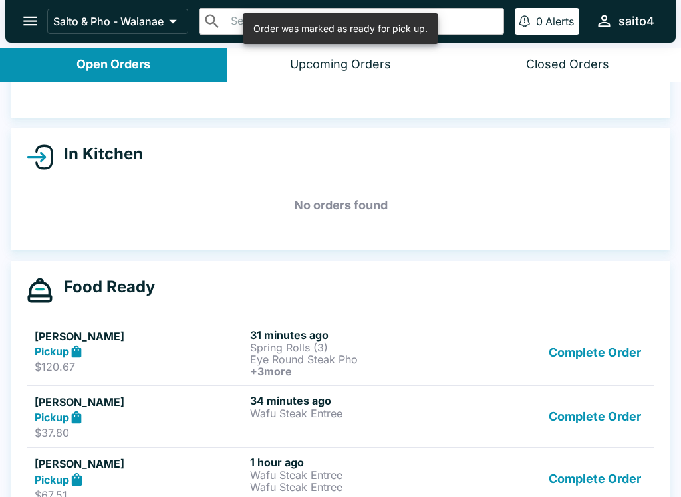  Describe the element at coordinates (140, 433) in the screenshot. I see `p: $37.80` at that location.